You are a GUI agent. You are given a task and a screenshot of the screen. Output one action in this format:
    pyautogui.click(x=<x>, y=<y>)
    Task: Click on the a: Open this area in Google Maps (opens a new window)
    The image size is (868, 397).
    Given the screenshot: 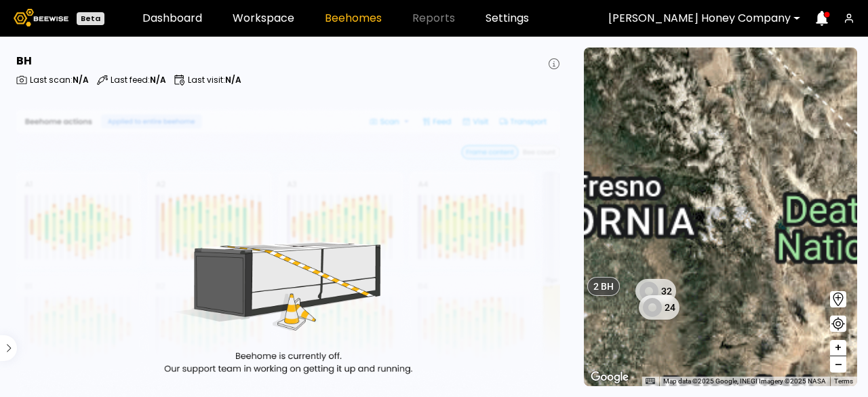 What is the action you would take?
    pyautogui.click(x=610, y=377)
    